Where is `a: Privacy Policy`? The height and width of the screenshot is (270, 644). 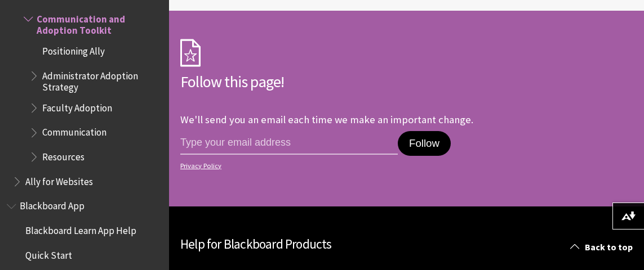
a: Privacy Policy is located at coordinates (348, 166).